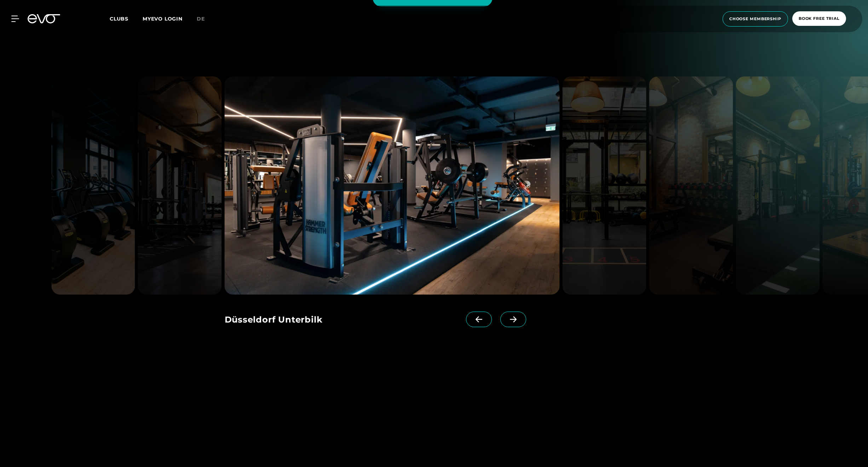 The height and width of the screenshot is (467, 868). What do you see at coordinates (119, 19) in the screenshot?
I see `span: Clubs` at bounding box center [119, 19].